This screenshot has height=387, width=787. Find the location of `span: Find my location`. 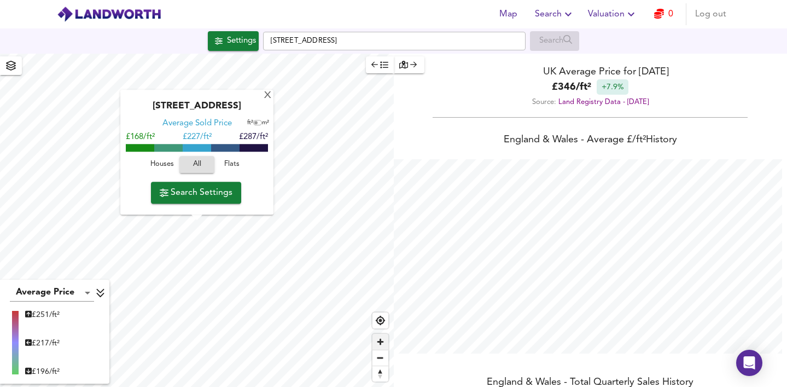

span: Find my location is located at coordinates (380, 320).